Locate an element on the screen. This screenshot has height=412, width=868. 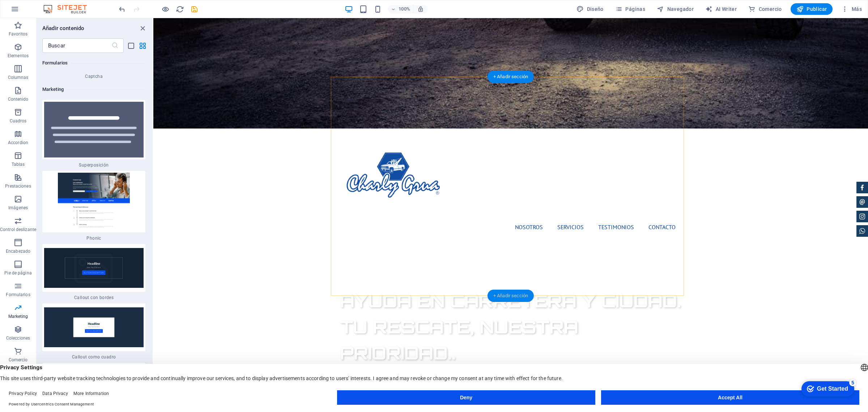
button: save is located at coordinates (195, 9).